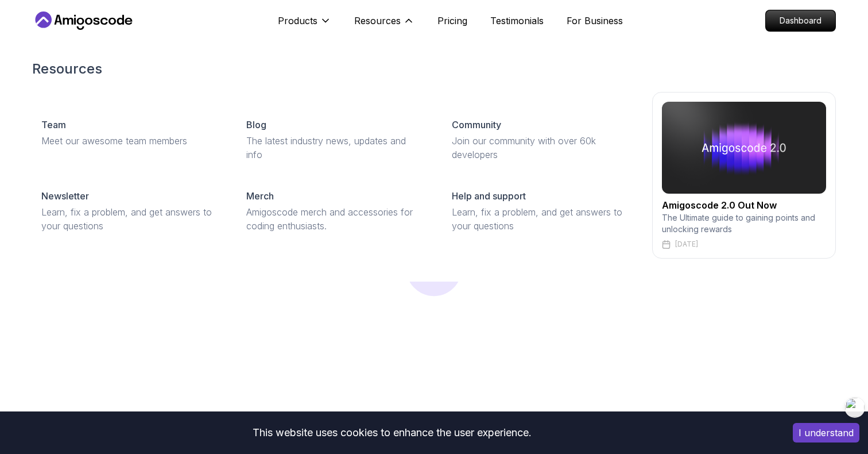 This screenshot has height=454, width=868. Describe the element at coordinates (130, 211) in the screenshot. I see `a: NewsletterLearn, fix a problem, and get answers to your questions` at that location.